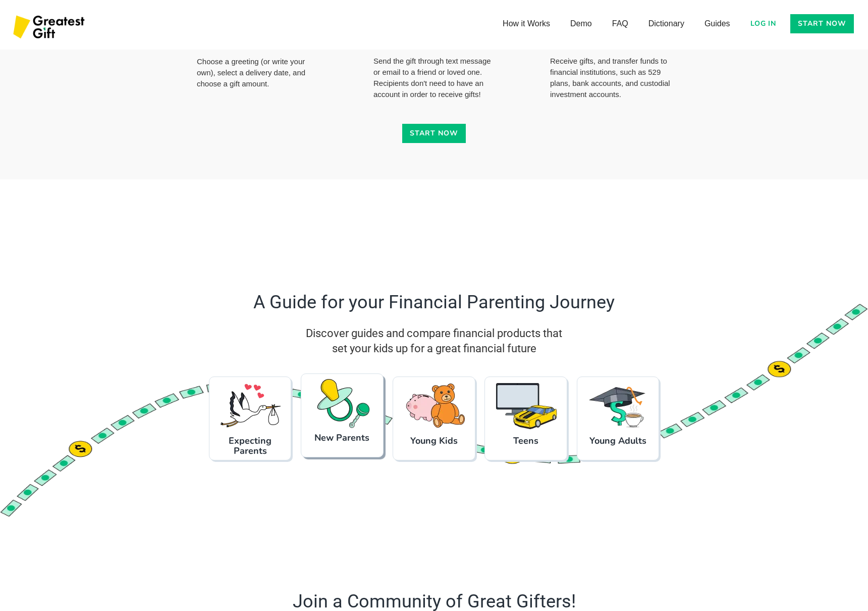 Image resolution: width=868 pixels, height=611 pixels. I want to click on a: Demo, so click(581, 24).